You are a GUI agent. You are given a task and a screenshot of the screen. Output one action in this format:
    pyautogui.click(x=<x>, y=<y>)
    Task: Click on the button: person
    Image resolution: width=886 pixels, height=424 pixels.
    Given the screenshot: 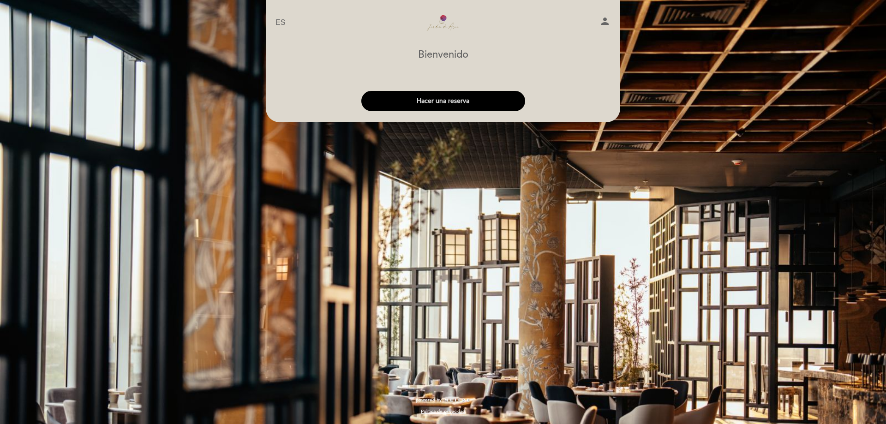 What is the action you would take?
    pyautogui.click(x=605, y=23)
    